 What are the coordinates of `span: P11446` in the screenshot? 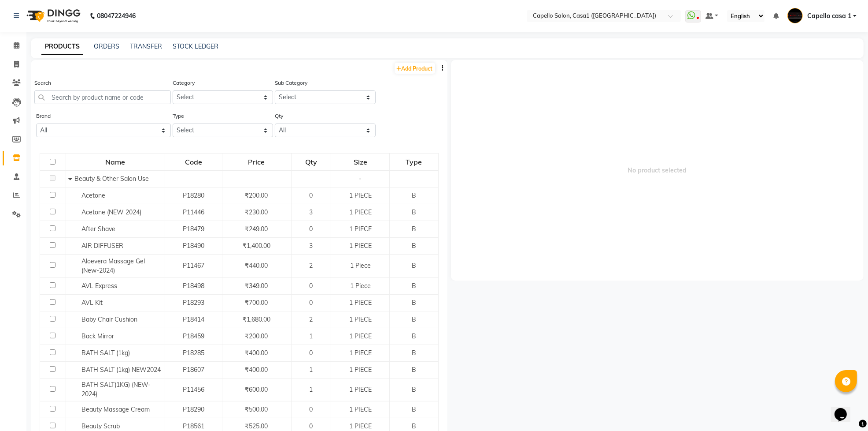 It's located at (193, 212).